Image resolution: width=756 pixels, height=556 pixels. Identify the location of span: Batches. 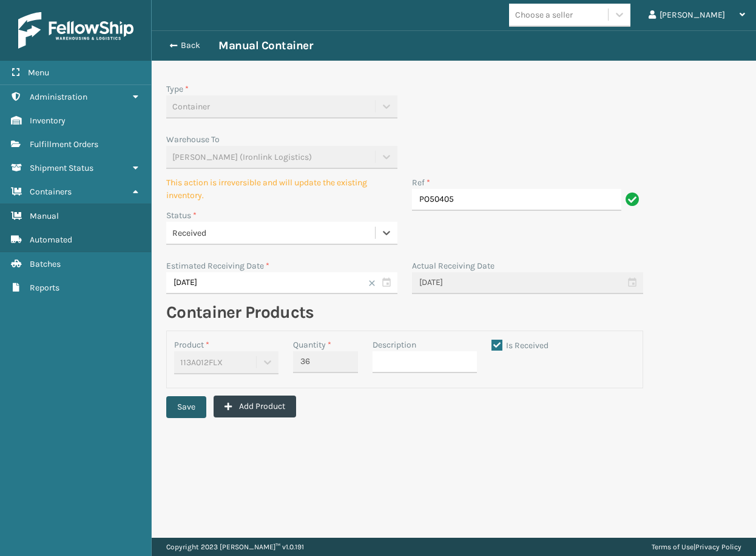
(45, 264).